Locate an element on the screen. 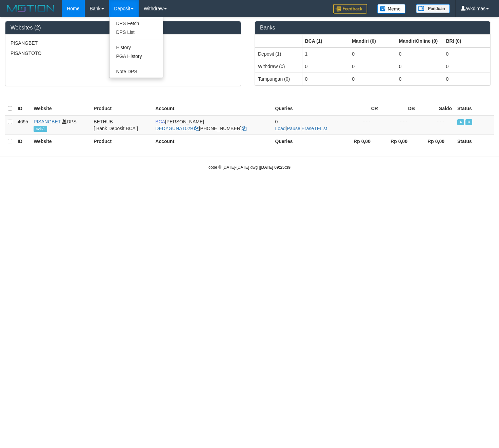 The image size is (499, 448). a: History is located at coordinates (136, 47).